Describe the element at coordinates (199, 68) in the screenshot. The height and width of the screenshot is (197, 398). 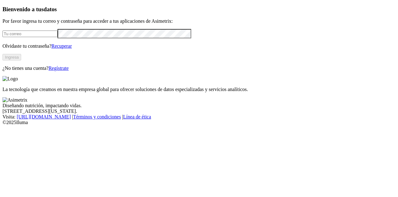
I see `p: ¿No tienes una cuenta?` at that location.